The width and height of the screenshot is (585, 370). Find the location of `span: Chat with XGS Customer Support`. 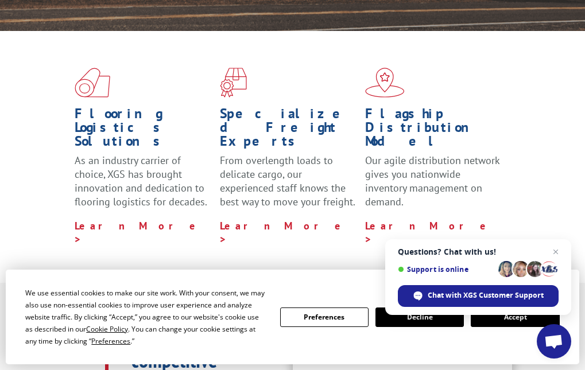

span: Chat with XGS Customer Support is located at coordinates (486, 296).